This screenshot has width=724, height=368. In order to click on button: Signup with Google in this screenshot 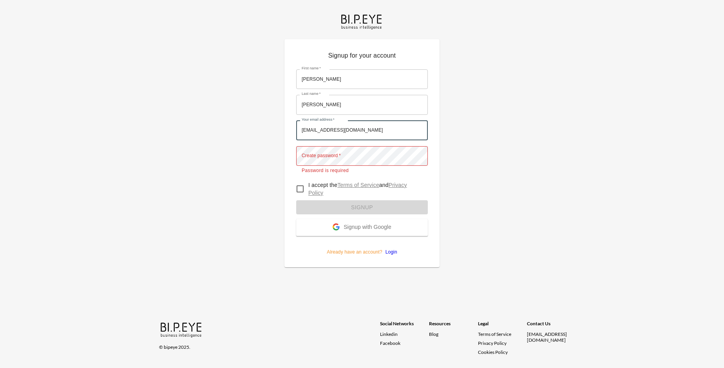, I will do `click(362, 227)`.